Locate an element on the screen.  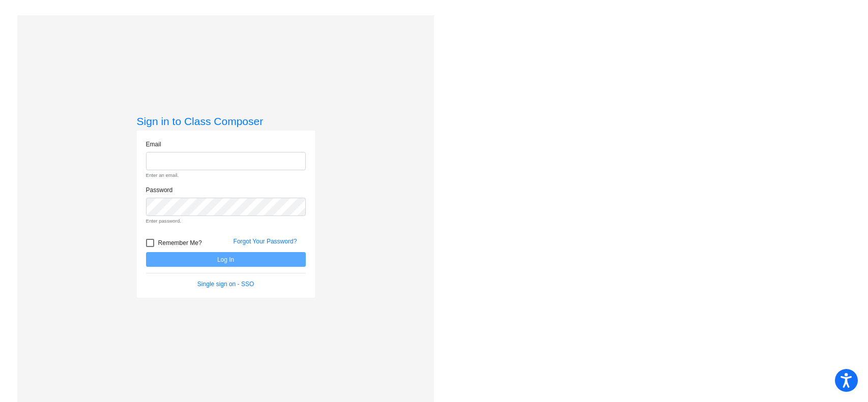
a: Single sign on - SSO is located at coordinates (225, 284).